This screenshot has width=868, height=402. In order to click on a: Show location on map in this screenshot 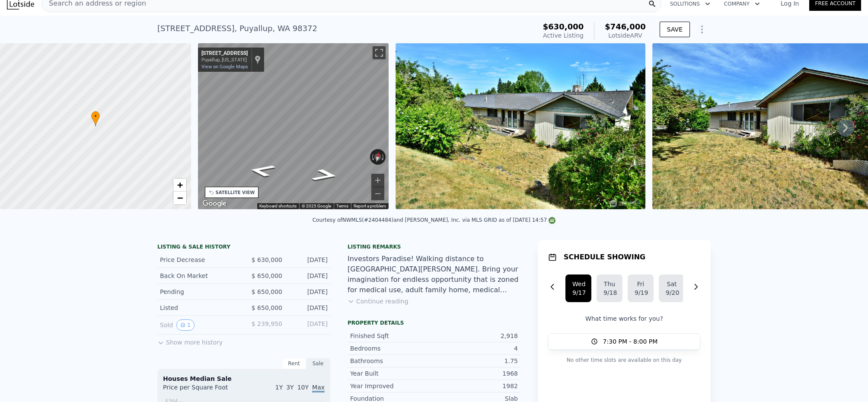, I will do `click(258, 60)`.